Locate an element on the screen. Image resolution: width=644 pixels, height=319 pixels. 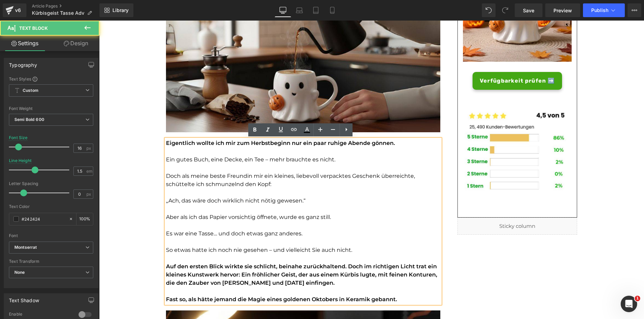
span: Preview is located at coordinates (562, 10).